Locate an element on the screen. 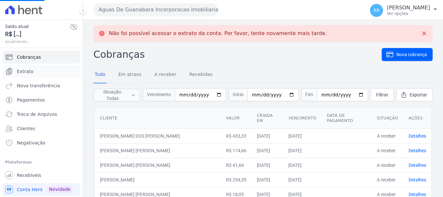 This screenshot has height=197, width=443. th: Valor is located at coordinates (236, 118).